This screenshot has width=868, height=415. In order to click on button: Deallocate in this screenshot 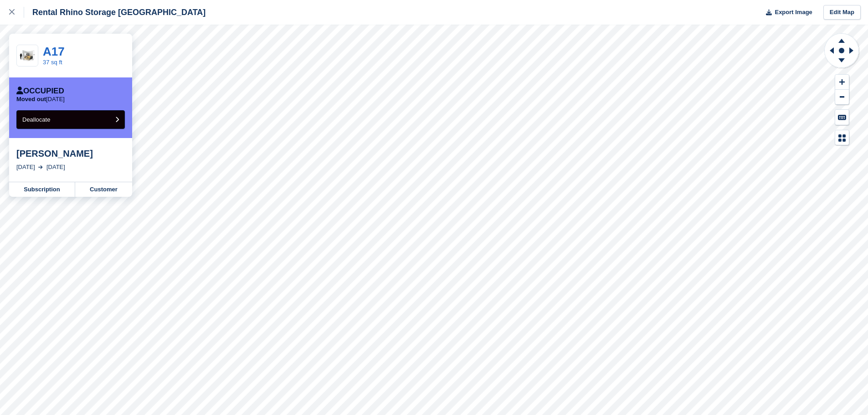, I will do `click(71, 119)`.